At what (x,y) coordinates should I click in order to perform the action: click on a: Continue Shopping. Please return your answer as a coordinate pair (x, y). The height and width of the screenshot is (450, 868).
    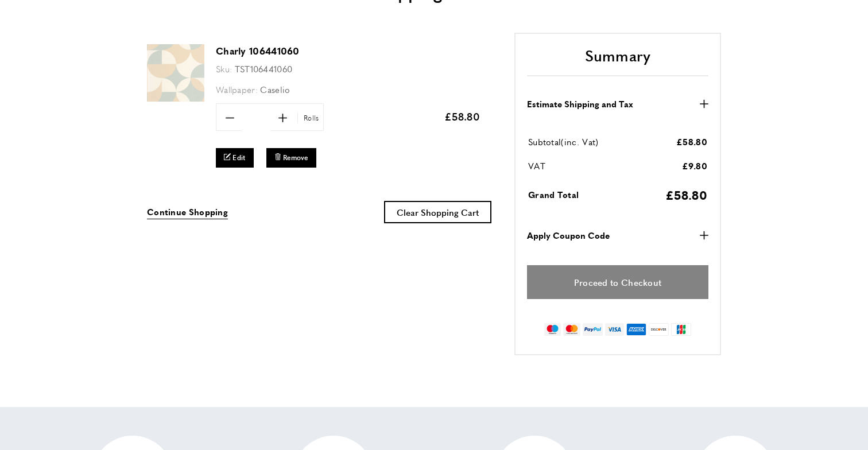
    Looking at the image, I should click on (187, 212).